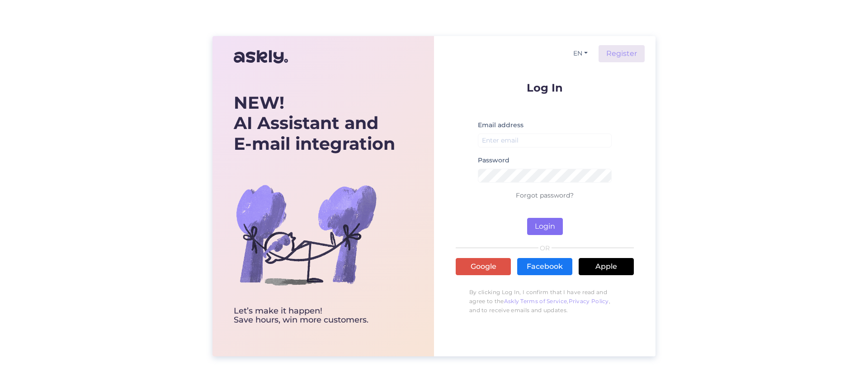 This screenshot has height=392, width=868. Describe the element at coordinates (545, 87) in the screenshot. I see `p: Log In` at that location.